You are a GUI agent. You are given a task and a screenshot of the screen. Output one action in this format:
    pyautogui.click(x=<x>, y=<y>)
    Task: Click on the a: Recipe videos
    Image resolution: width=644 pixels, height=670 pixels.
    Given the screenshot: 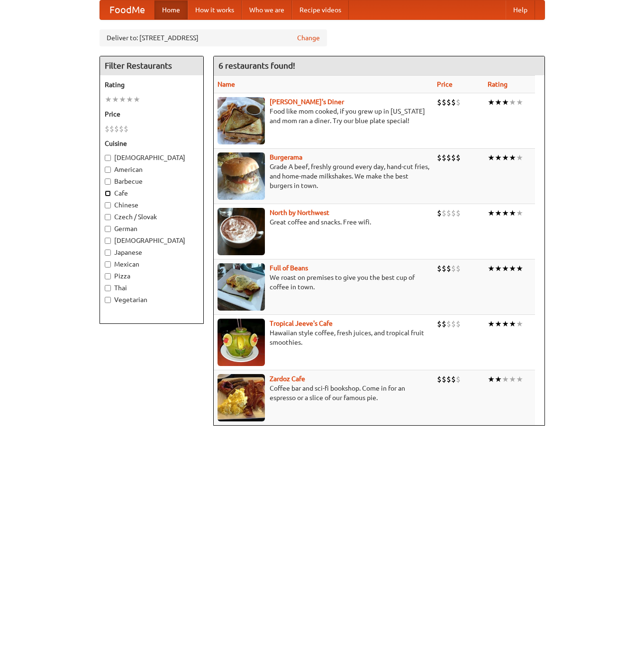 What is the action you would take?
    pyautogui.click(x=320, y=10)
    